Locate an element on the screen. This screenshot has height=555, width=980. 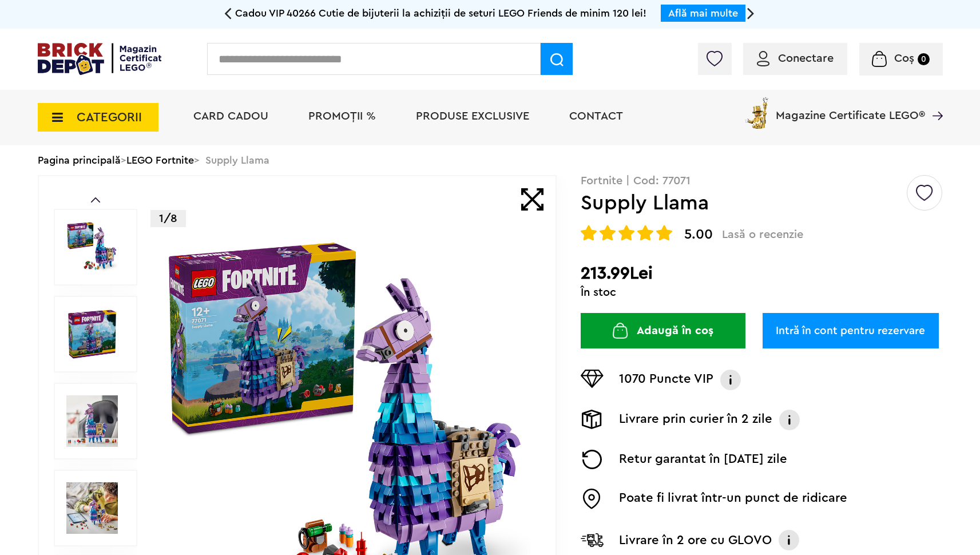
button: Adaugă în coș is located at coordinates (663, 331).